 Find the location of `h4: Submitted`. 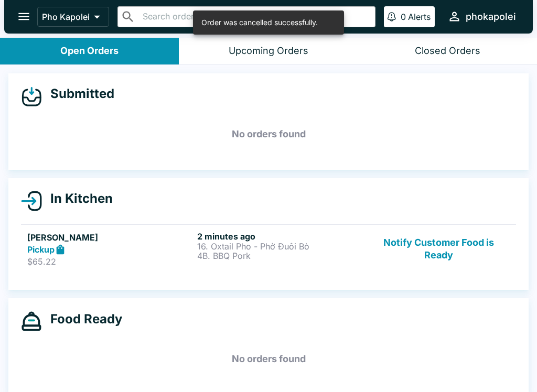

h4: Submitted is located at coordinates (78, 94).